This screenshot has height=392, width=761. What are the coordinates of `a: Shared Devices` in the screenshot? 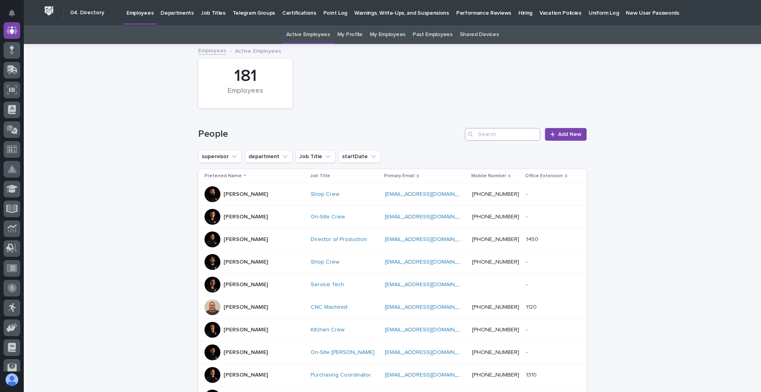 It's located at (479, 34).